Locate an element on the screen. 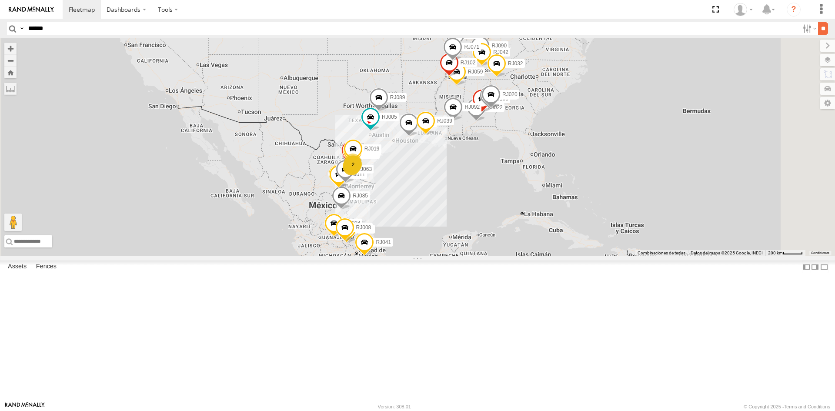 The width and height of the screenshot is (835, 411). span: RJ108 is located at coordinates (500, 99).